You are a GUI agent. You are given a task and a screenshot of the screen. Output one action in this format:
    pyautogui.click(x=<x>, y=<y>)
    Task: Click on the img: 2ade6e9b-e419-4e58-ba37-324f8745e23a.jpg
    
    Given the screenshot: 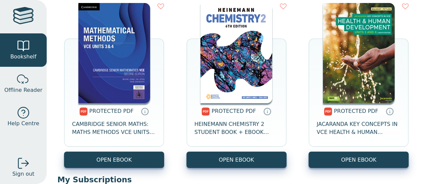 What is the action you would take?
    pyautogui.click(x=114, y=53)
    